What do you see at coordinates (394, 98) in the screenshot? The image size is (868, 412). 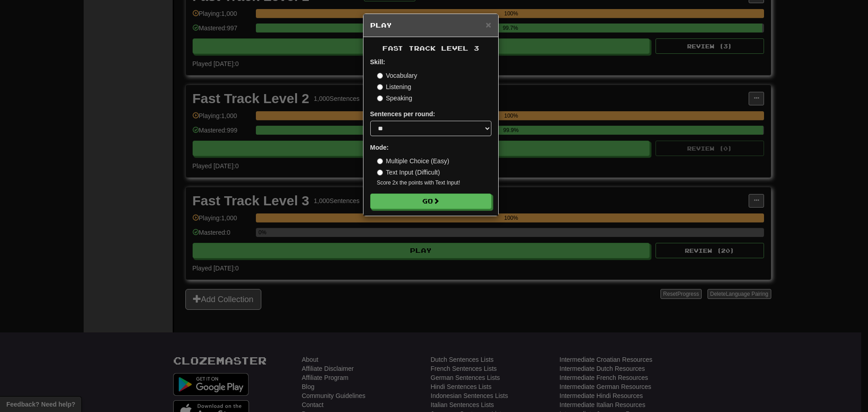 I see `label: Speaking` at bounding box center [394, 98].